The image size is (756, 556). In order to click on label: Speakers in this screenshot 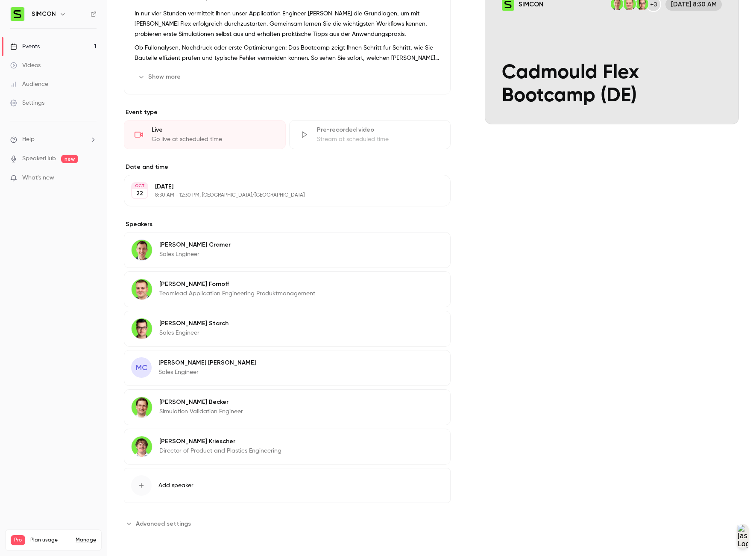, I will do `click(287, 225)`.